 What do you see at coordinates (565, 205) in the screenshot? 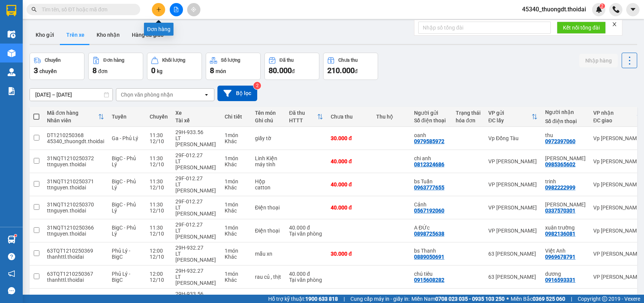
I see `div: trần văn thiện` at bounding box center [565, 205].